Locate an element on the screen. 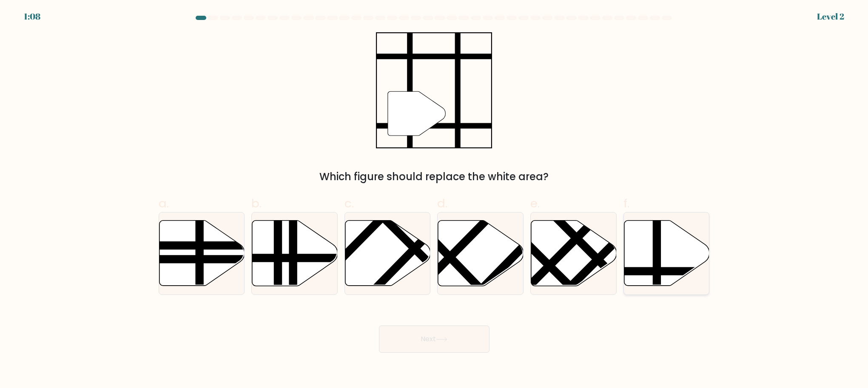  span: a. is located at coordinates (164, 203).